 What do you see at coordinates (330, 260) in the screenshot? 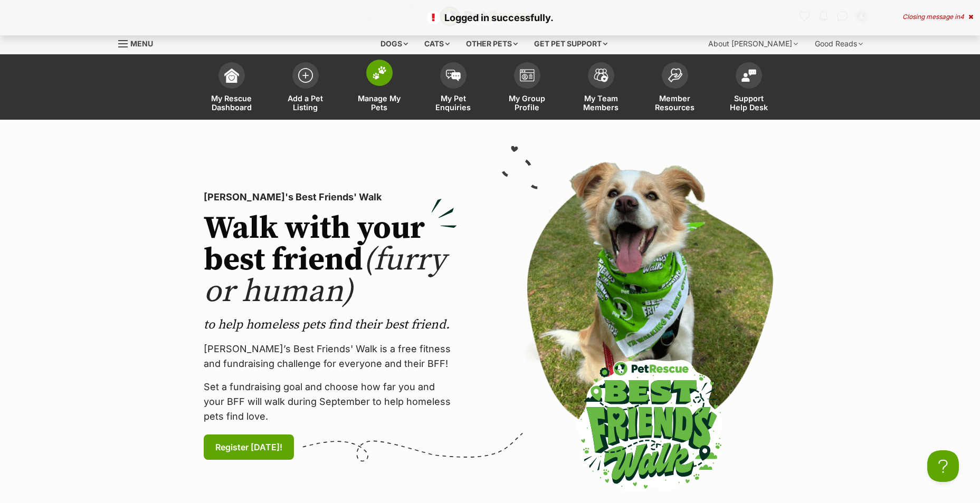
I see `h2: Walk with your best friend` at bounding box center [330, 260].